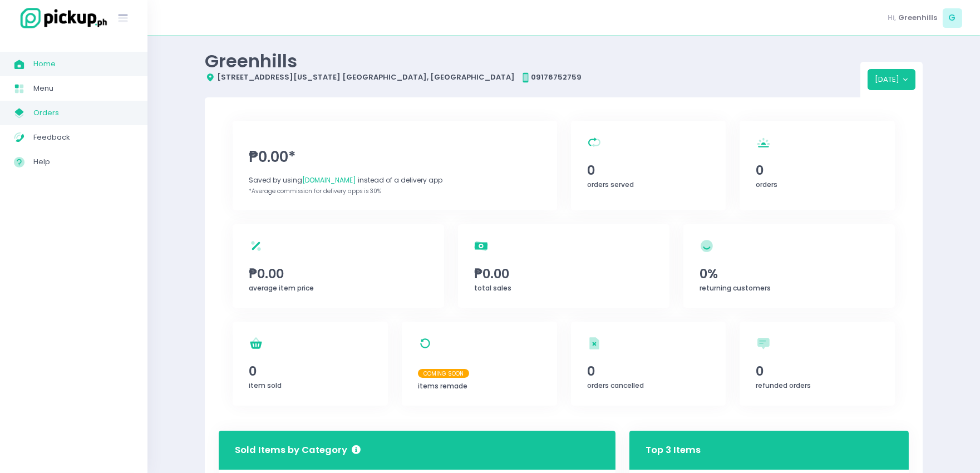 Image resolution: width=980 pixels, height=473 pixels. What do you see at coordinates (442, 385) in the screenshot?
I see `span: items remade` at bounding box center [442, 385].